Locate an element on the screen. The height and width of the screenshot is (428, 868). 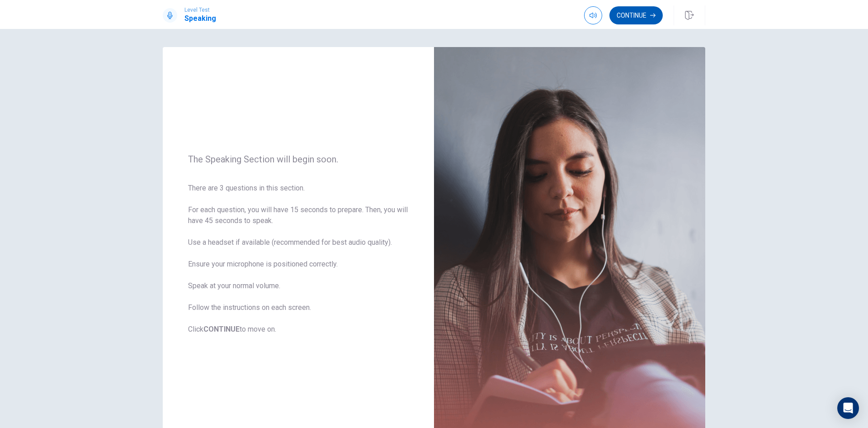
div: Open Intercom Messenger is located at coordinates (849, 409).